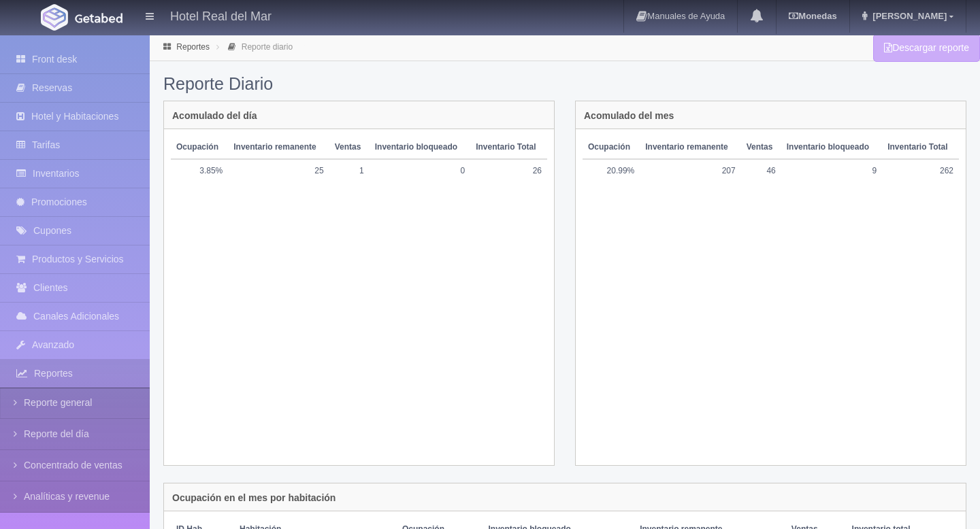 This screenshot has width=980, height=529. I want to click on a: Reporte diario, so click(267, 47).